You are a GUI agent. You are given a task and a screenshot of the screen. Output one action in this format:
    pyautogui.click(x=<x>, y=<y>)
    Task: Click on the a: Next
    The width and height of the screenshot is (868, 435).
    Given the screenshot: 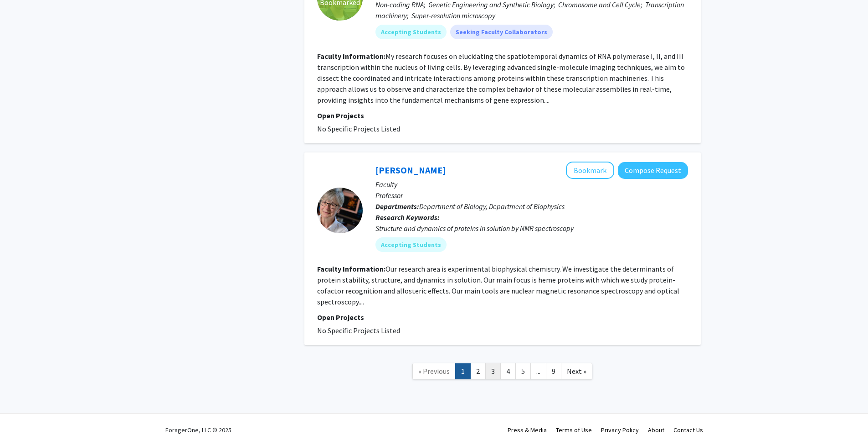 What is the action you would take?
    pyautogui.click(x=576, y=371)
    